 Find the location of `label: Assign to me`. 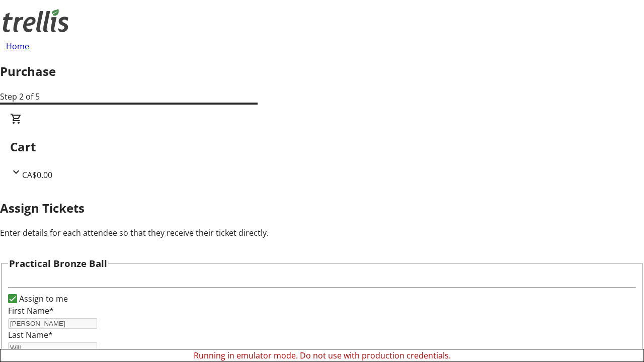

label: Assign to me is located at coordinates (43, 299).